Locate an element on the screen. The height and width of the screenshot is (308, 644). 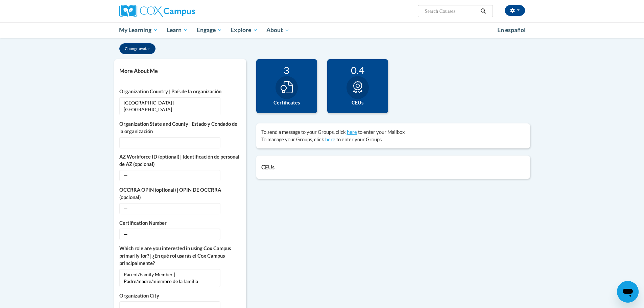
div: Main menu is located at coordinates (323, 30).